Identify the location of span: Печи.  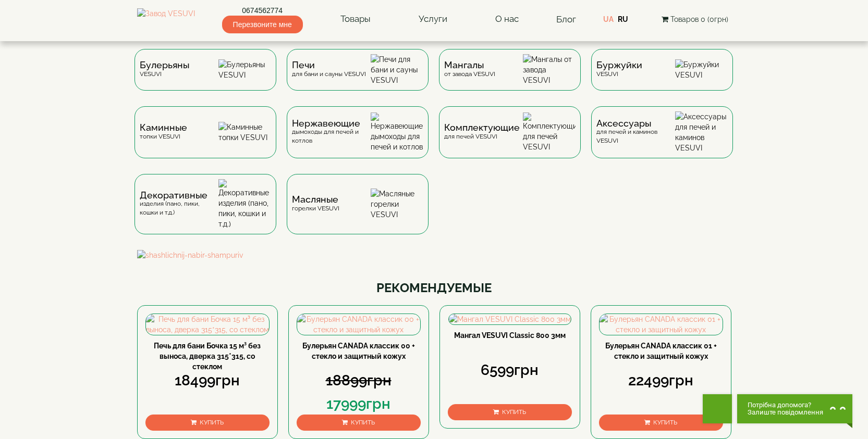
(329, 65).